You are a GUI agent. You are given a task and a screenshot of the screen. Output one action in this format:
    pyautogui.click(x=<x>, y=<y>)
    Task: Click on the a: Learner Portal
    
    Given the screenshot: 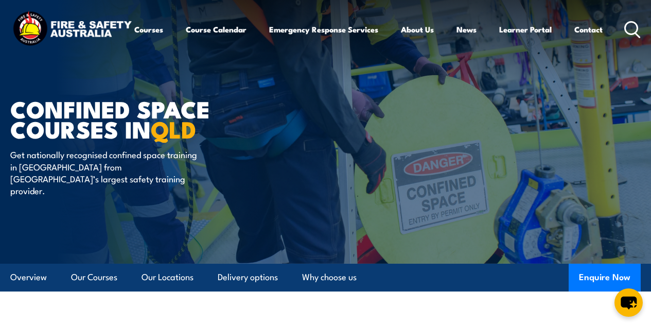 What is the action you would take?
    pyautogui.click(x=526, y=29)
    